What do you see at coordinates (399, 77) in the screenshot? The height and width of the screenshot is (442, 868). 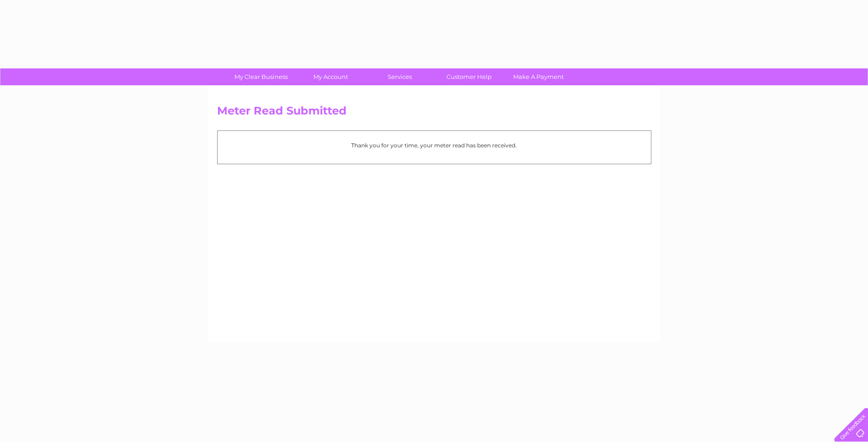 I see `a: Services` at bounding box center [399, 77].